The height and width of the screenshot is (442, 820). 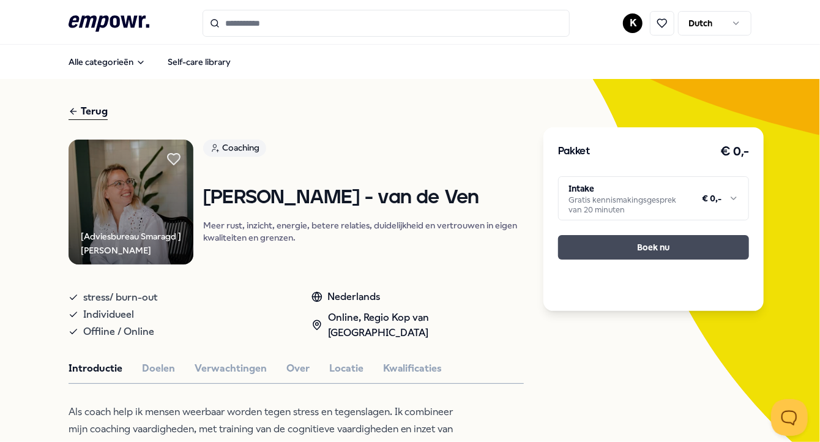 I want to click on img: Product Image, so click(x=131, y=202).